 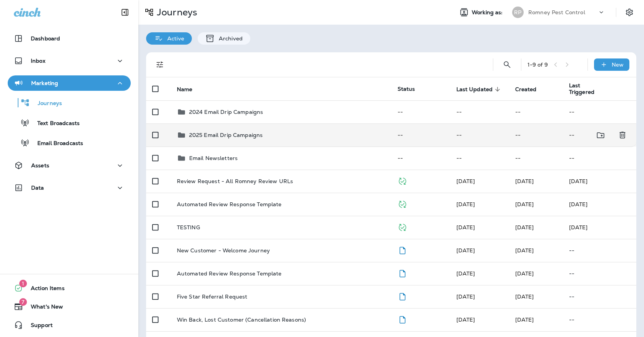 What do you see at coordinates (69, 187) in the screenshot?
I see `button: Data` at bounding box center [69, 187].